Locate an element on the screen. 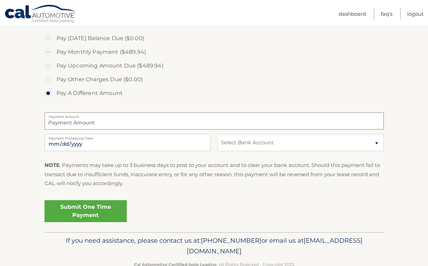 This screenshot has height=266, width=428. label: Pay Upcoming Amount Due ($489.94) is located at coordinates (214, 66).